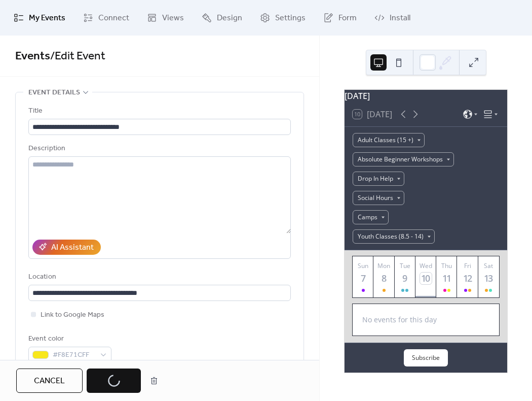 The image size is (532, 401). I want to click on a: My Events, so click(40, 18).